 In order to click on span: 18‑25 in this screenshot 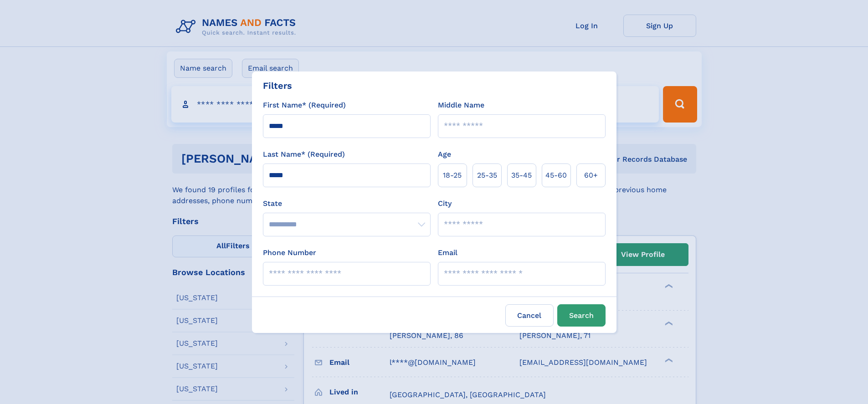, I will do `click(452, 175)`.